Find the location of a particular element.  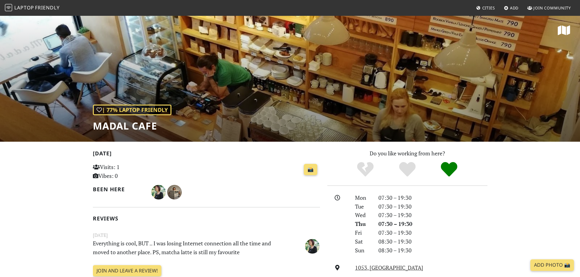

div: No is located at coordinates (365, 170).